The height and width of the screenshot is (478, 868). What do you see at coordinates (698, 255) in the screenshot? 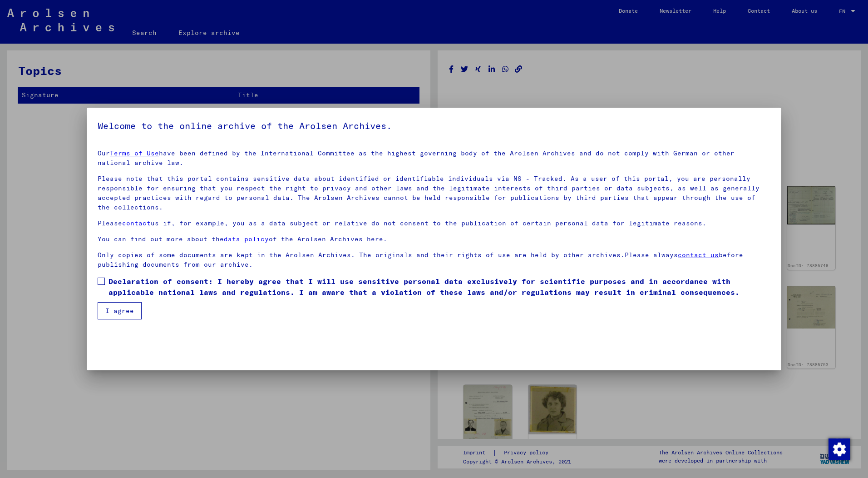
I see `a: contact us` at bounding box center [698, 255].